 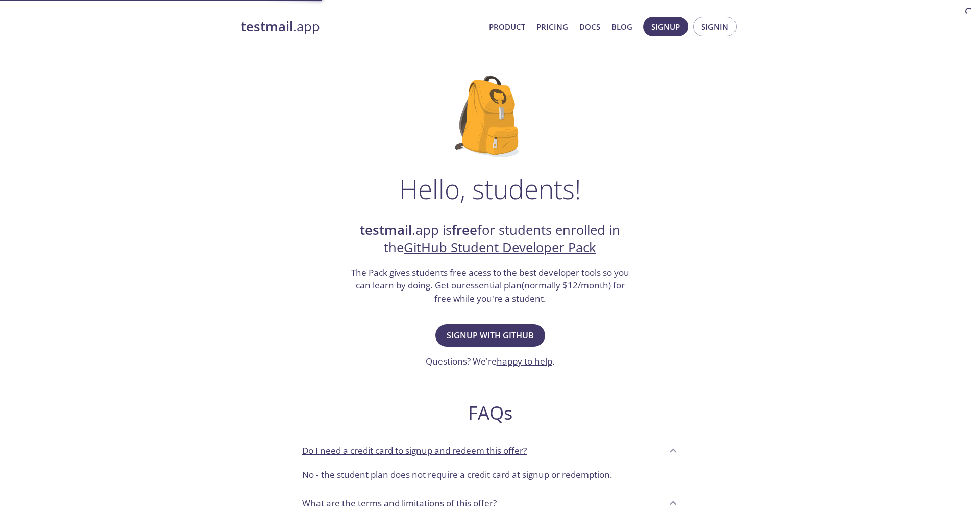 I want to click on a: Product, so click(x=507, y=26).